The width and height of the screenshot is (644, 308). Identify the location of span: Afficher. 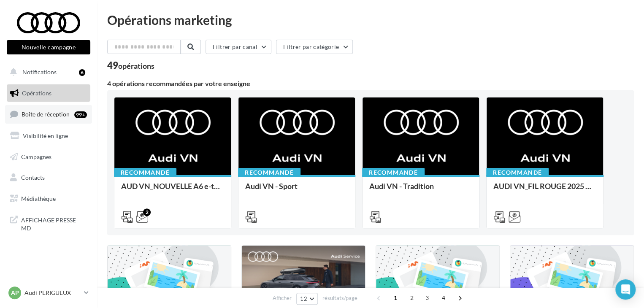
(282, 298).